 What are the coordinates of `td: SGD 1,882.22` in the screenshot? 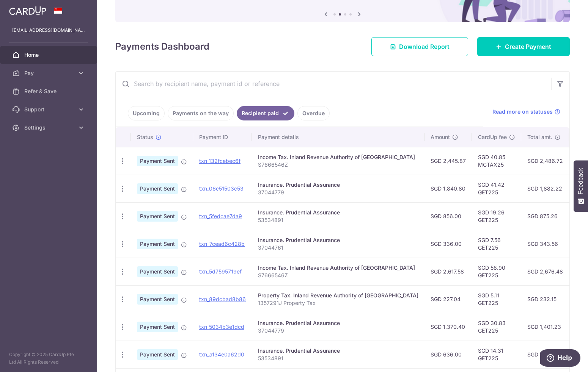 It's located at (545, 188).